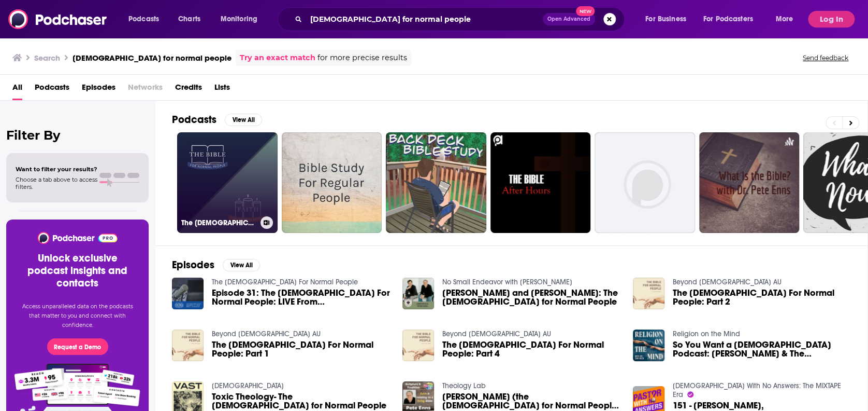 The height and width of the screenshot is (411, 868). What do you see at coordinates (666, 19) in the screenshot?
I see `span: For Business` at bounding box center [666, 19].